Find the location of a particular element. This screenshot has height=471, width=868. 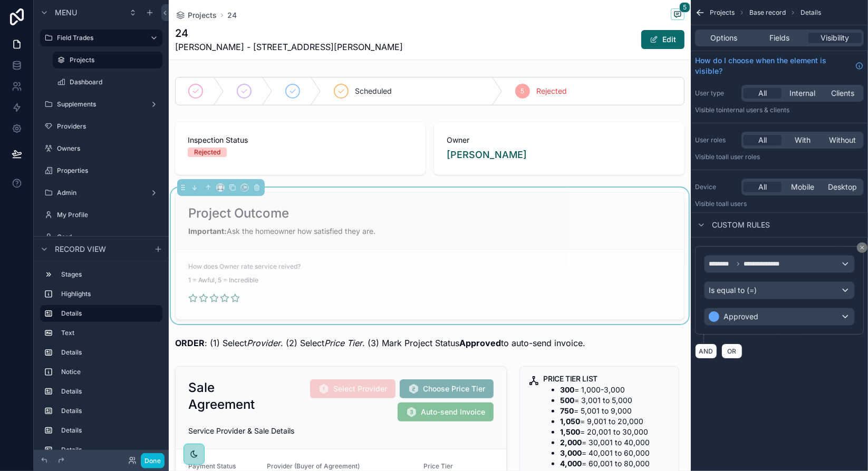

span: All user roles is located at coordinates (741, 156).